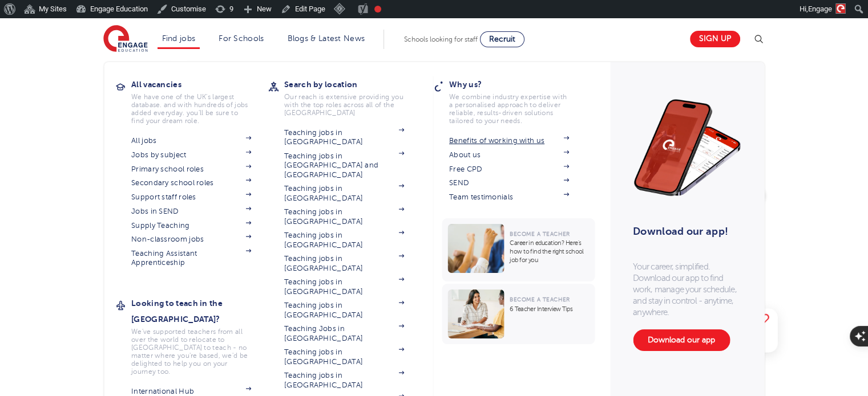 Image resolution: width=868 pixels, height=396 pixels. What do you see at coordinates (179, 38) in the screenshot?
I see `a: Find jobs` at bounding box center [179, 38].